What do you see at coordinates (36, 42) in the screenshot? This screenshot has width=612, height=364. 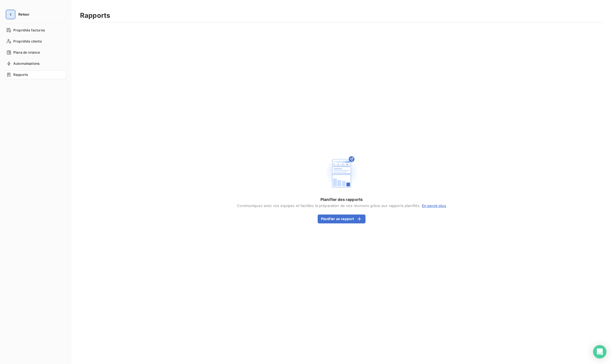 I see `a: Propriétés clients` at bounding box center [36, 42].